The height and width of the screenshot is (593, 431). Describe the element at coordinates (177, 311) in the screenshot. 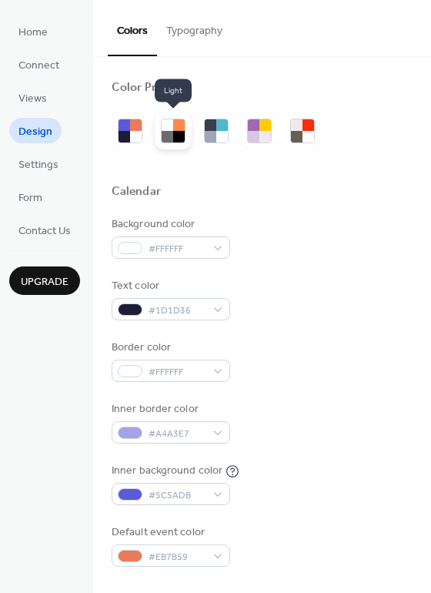

I see `span: #1D1D36` at that location.